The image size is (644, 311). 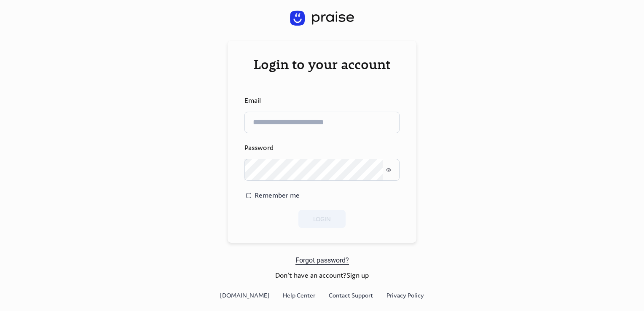 What do you see at coordinates (277, 195) in the screenshot?
I see `span: Remember me` at bounding box center [277, 195].